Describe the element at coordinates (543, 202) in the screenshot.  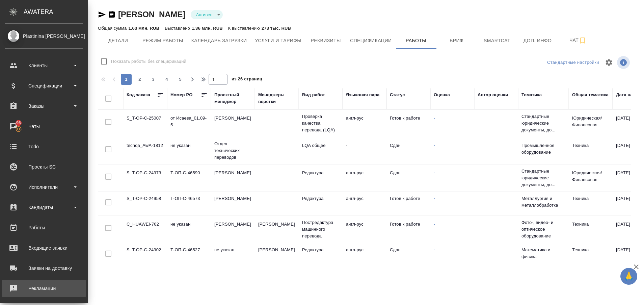
I see `p: Металлургия и металлобработка` at that location.